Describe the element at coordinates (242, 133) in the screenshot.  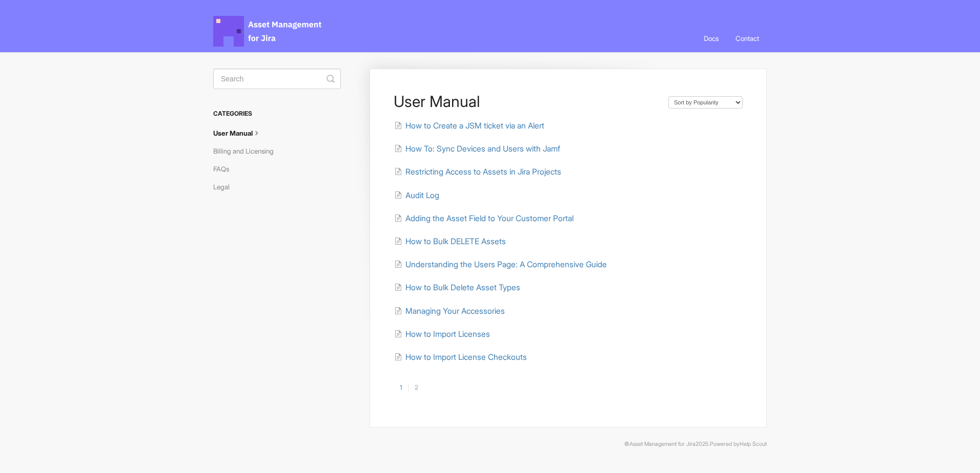
I see `a: User Manual` at that location.